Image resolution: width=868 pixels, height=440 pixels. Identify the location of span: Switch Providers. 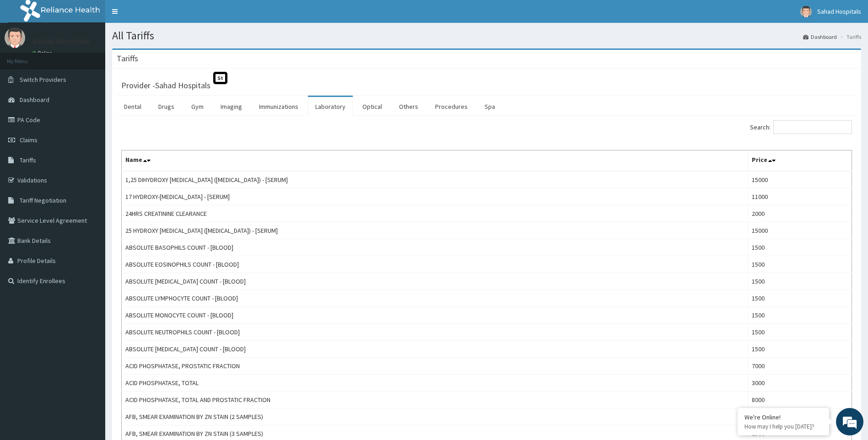
(43, 80).